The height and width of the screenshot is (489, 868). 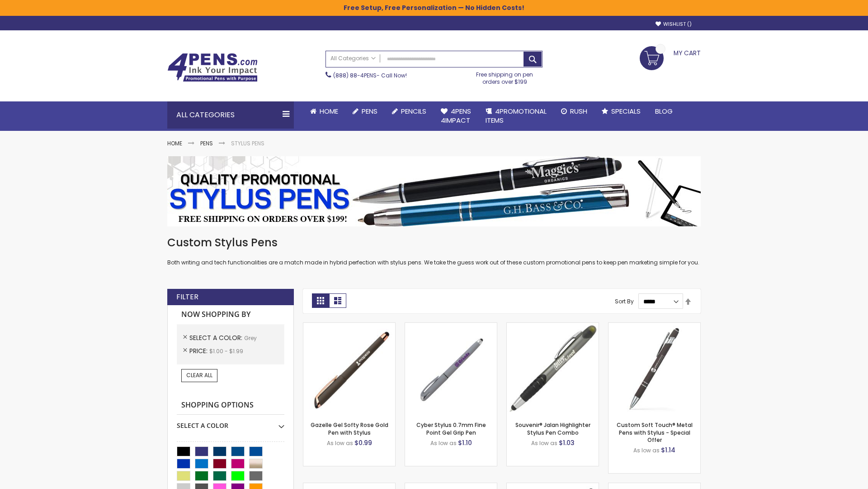 I want to click on strong: Shopping Options, so click(x=231, y=405).